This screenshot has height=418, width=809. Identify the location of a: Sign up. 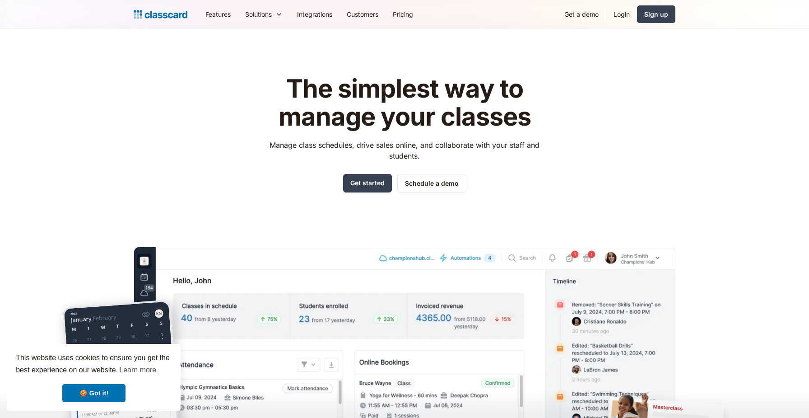
(656, 14).